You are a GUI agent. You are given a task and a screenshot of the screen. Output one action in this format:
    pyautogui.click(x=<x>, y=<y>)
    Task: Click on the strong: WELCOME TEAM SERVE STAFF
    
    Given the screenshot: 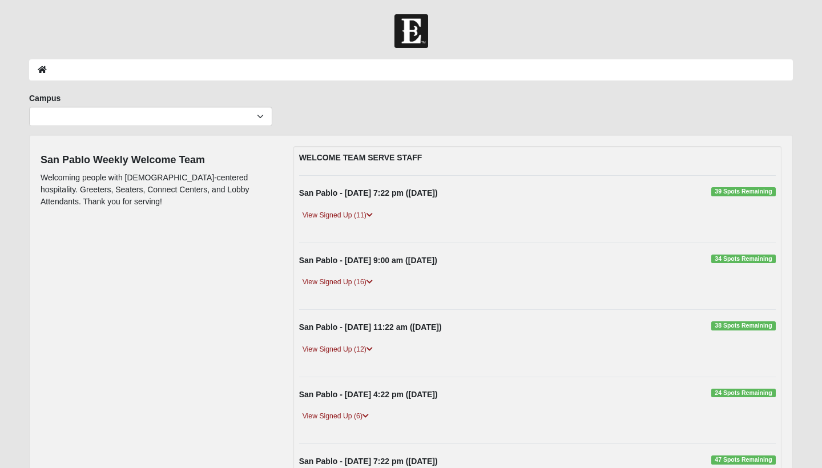 What is the action you would take?
    pyautogui.click(x=361, y=158)
    